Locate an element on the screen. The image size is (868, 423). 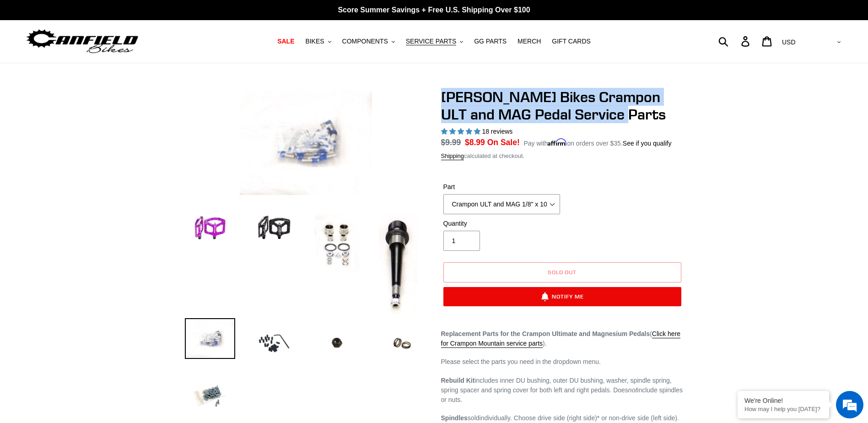
span: On Sale! is located at coordinates (503, 143).